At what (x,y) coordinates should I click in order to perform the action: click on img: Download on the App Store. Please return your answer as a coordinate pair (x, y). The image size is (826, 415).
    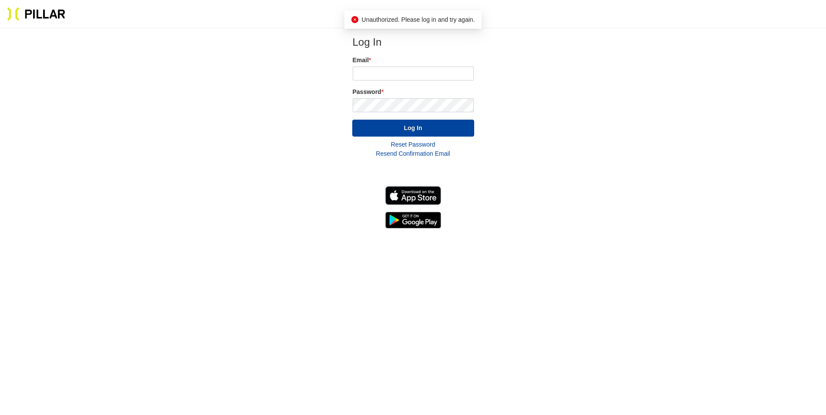
    Looking at the image, I should click on (413, 195).